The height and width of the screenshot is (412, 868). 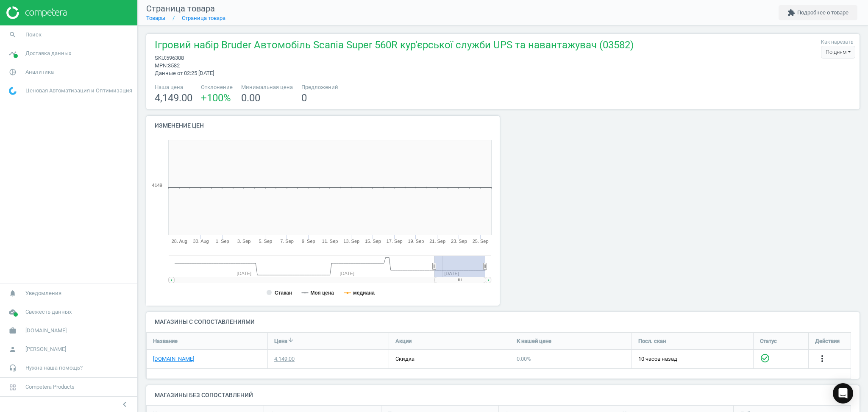 What do you see at coordinates (291, 340) in the screenshot?
I see `i: arrow_downward` at bounding box center [291, 340].